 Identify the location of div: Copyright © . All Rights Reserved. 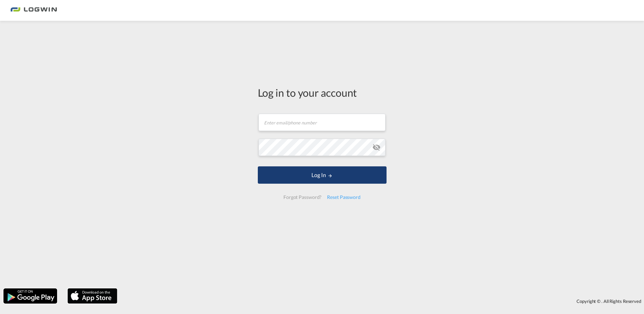
(382, 301).